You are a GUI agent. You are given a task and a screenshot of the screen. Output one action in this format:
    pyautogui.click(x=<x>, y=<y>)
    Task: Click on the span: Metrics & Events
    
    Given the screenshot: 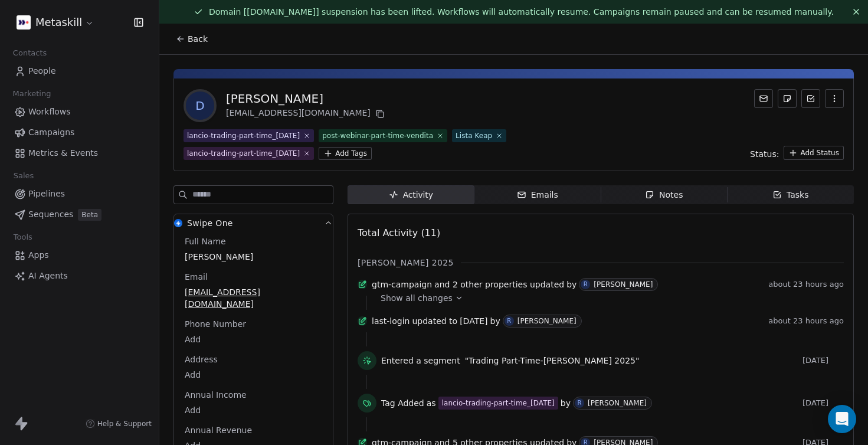 What is the action you would take?
    pyautogui.click(x=63, y=153)
    